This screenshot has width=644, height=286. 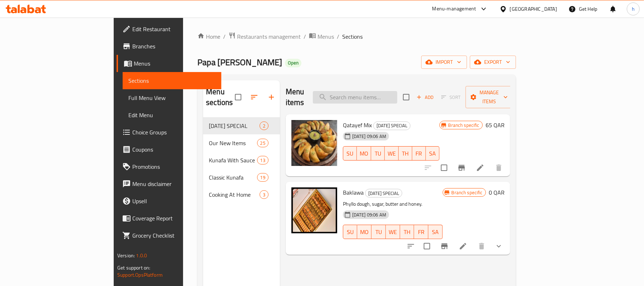 What do you see at coordinates (489, 97) in the screenshot?
I see `button: Manage items` at bounding box center [489, 97].